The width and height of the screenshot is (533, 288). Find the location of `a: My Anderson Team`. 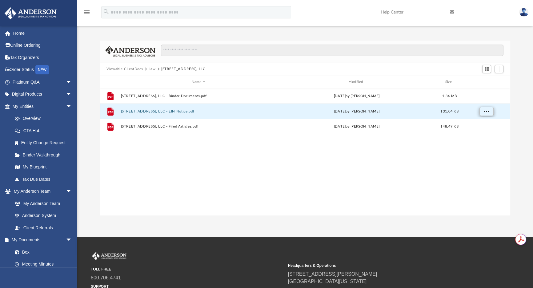

a: My Anderson Team is located at coordinates (42, 204).